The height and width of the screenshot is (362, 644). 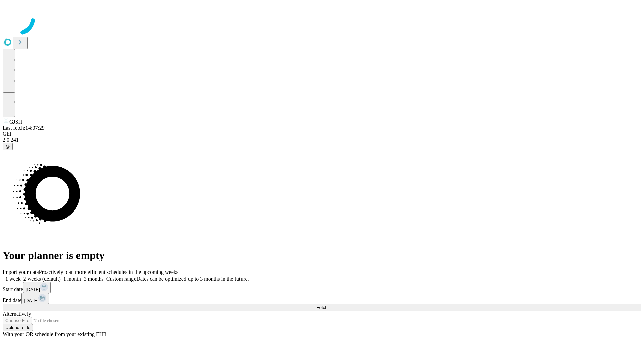 I want to click on div: 2.0.241, so click(x=322, y=140).